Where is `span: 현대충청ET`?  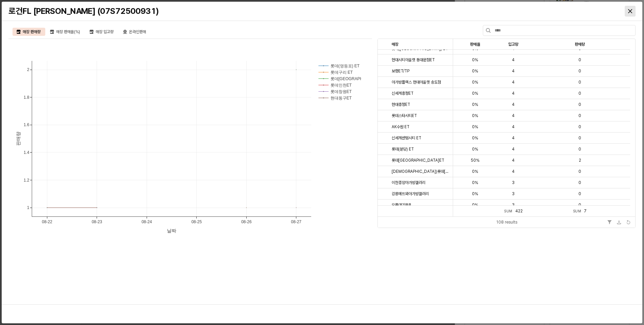
span: 현대충청ET is located at coordinates (401, 104).